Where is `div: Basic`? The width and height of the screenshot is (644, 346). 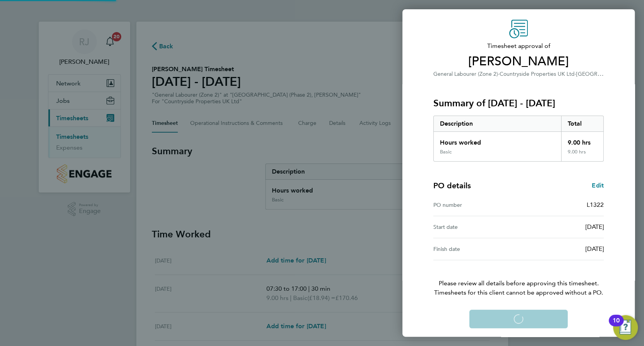 div: Basic is located at coordinates (445, 152).